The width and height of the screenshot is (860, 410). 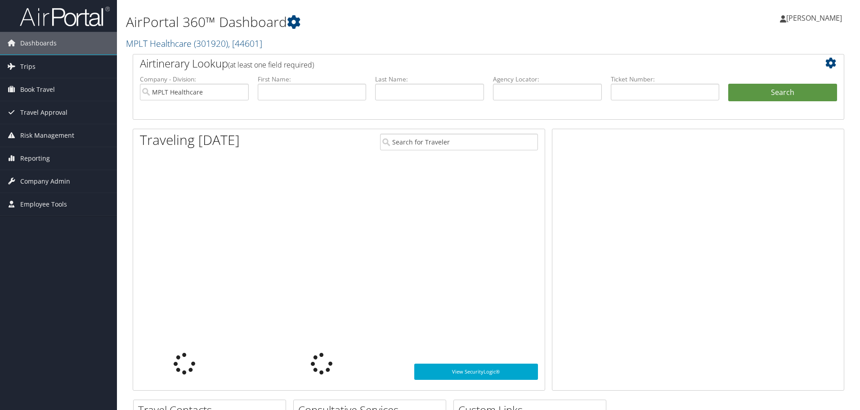 I want to click on label: Ticket Number:, so click(x=665, y=79).